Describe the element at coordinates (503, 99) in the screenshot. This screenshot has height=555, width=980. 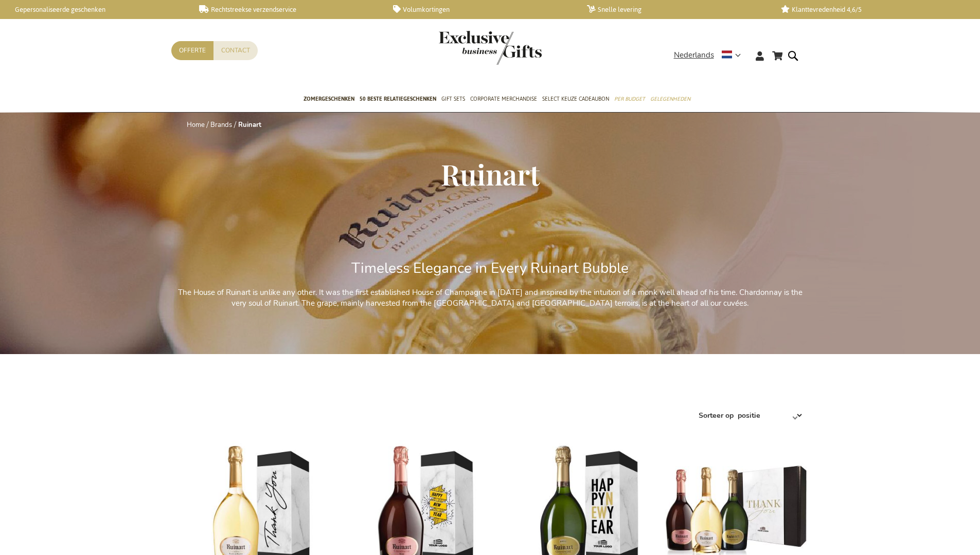
I see `a: Corporate Merchandise` at that location.